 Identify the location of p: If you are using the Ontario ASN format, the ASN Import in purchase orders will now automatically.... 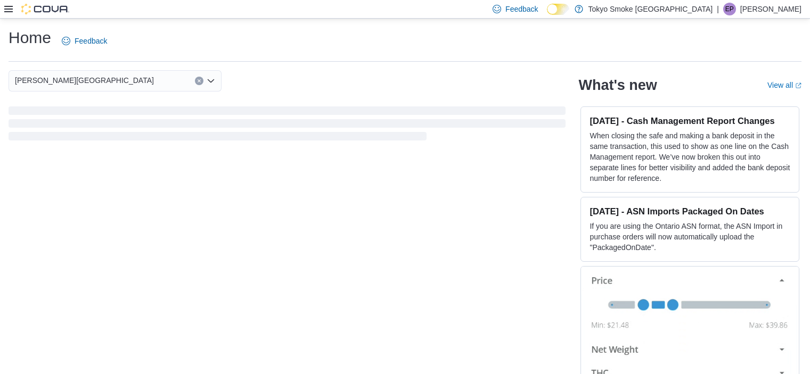
(690, 237).